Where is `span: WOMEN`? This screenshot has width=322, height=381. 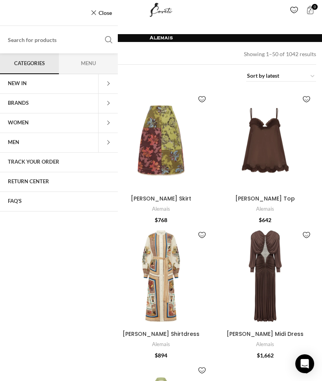
span: WOMEN is located at coordinates (18, 123).